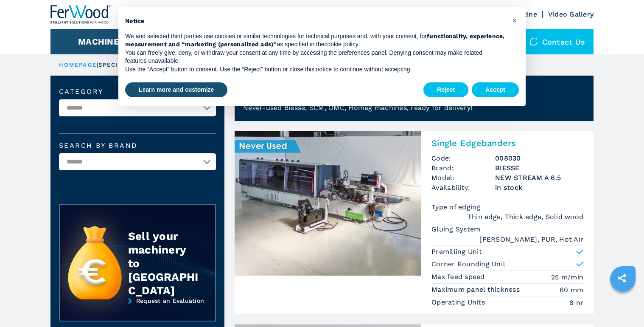 Image resolution: width=644 pixels, height=327 pixels. Describe the element at coordinates (459, 303) in the screenshot. I see `p: Operating Units` at that location.